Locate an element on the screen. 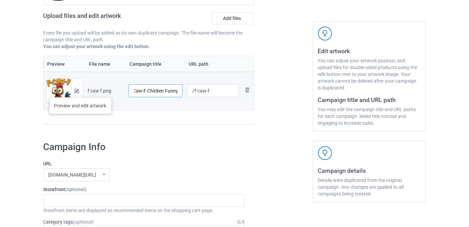 This screenshot has width=469, height=227. div: You can adjust your artwork position, and upload files for double-sided products using the edit b... is located at coordinates (369, 74).